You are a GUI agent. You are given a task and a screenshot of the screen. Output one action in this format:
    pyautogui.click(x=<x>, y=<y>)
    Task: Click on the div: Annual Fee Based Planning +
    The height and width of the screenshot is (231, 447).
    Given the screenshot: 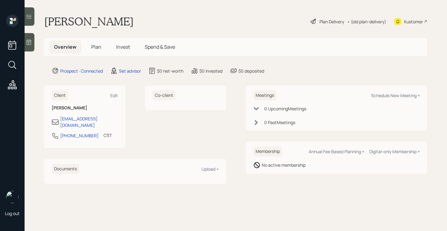 What is the action you would take?
    pyautogui.click(x=336, y=152)
    